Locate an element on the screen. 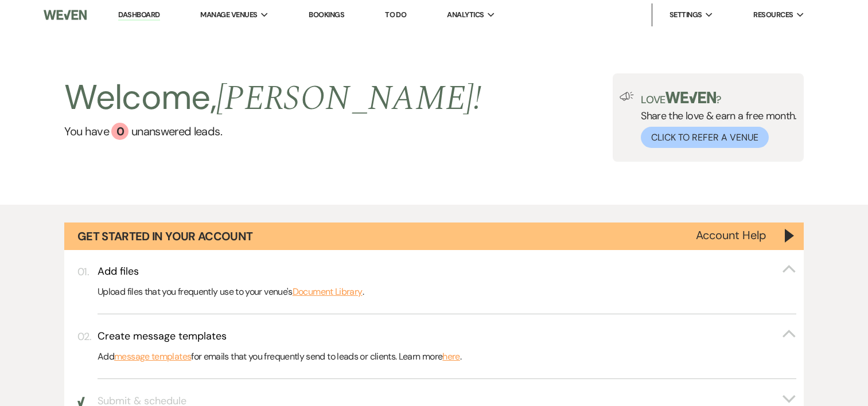 This screenshot has width=868, height=406. img: weven-logo-green.svg is located at coordinates (691, 97).